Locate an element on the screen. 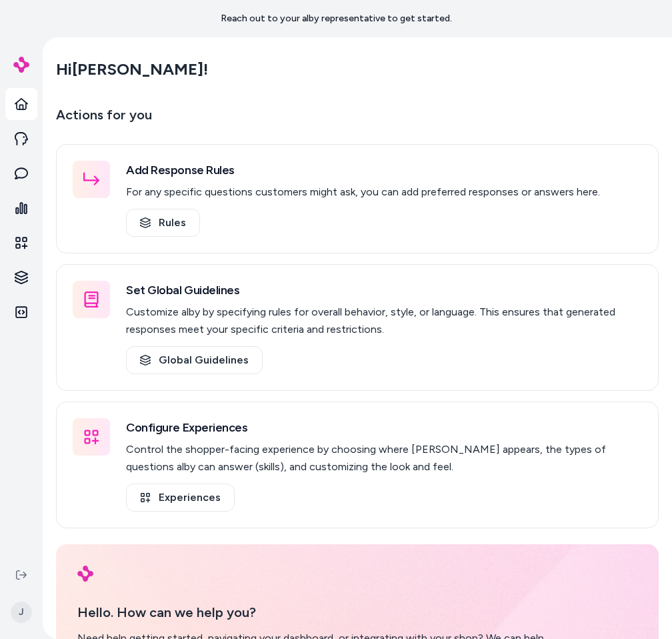  a: Rules is located at coordinates (163, 223).